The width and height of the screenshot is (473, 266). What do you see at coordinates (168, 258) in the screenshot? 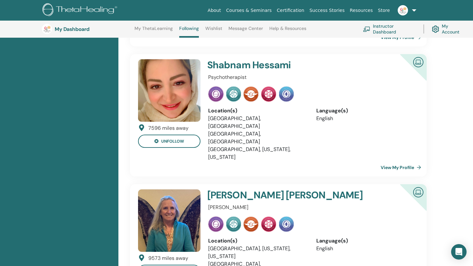
I see `div: 9573 miles away` at bounding box center [168, 258].